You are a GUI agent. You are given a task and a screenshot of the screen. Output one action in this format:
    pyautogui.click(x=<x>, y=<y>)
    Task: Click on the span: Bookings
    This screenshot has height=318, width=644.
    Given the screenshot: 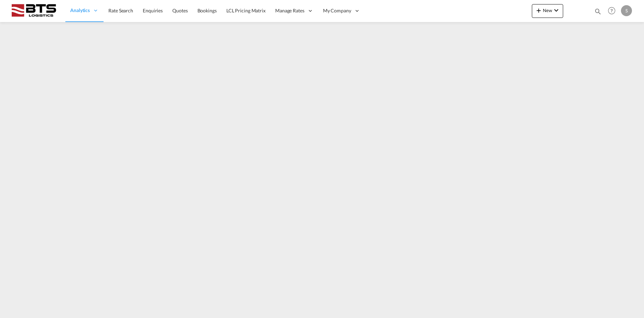 What is the action you would take?
    pyautogui.click(x=207, y=10)
    